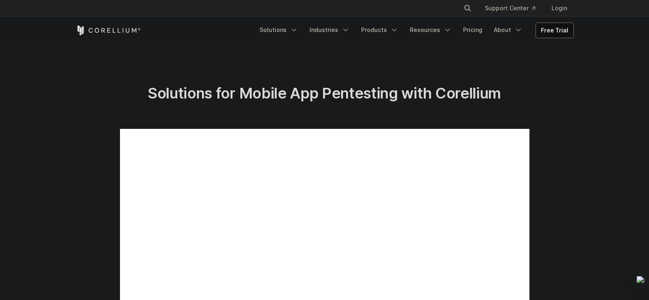  Describe the element at coordinates (468, 8) in the screenshot. I see `button: Search` at that location.